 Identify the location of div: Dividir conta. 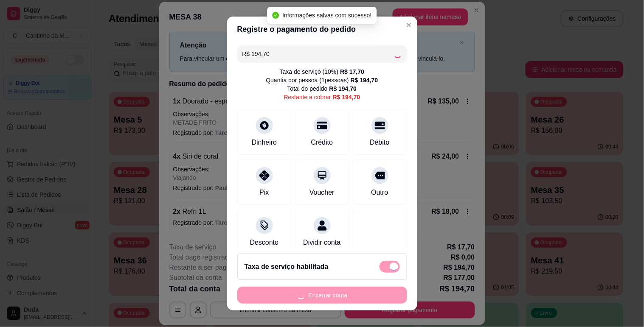
(322, 243).